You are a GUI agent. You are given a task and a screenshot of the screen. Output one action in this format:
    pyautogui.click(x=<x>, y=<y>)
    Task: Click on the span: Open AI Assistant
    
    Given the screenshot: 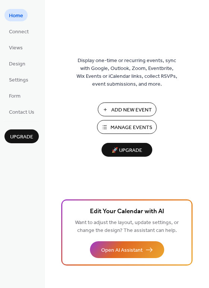 What is the action you would take?
    pyautogui.click(x=122, y=250)
    